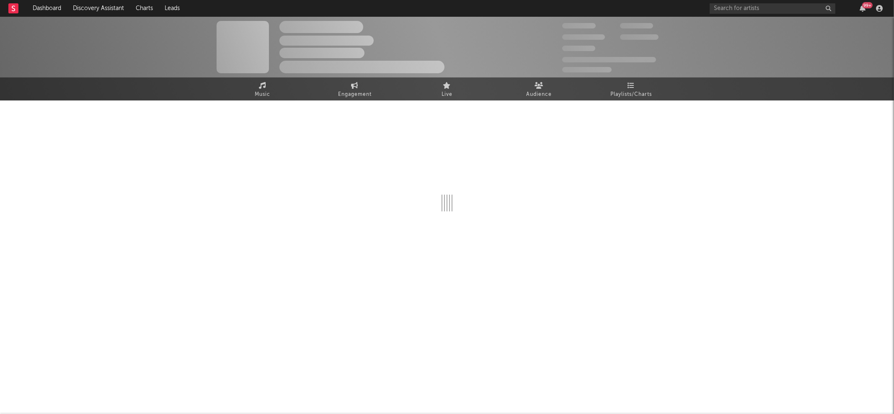 The width and height of the screenshot is (894, 414). Describe the element at coordinates (447, 89) in the screenshot. I see `a: Live` at that location.